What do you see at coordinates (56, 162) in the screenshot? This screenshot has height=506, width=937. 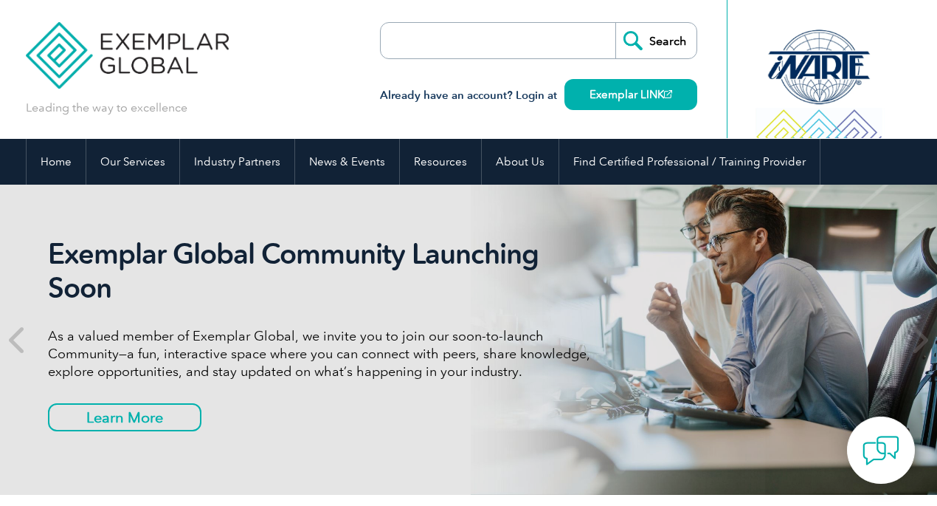 I see `a: Home` at bounding box center [56, 162].